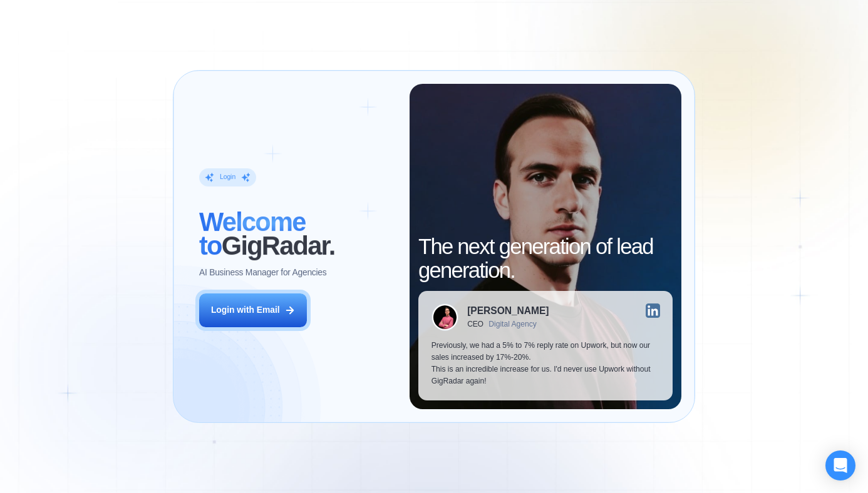 This screenshot has width=868, height=493. Describe the element at coordinates (245, 310) in the screenshot. I see `div: Login with Email` at that location.